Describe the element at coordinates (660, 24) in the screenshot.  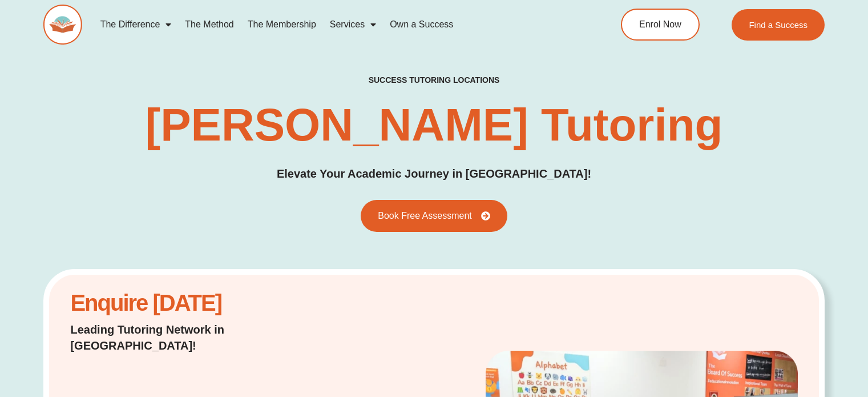
I see `a: Enrol Now` at that location.